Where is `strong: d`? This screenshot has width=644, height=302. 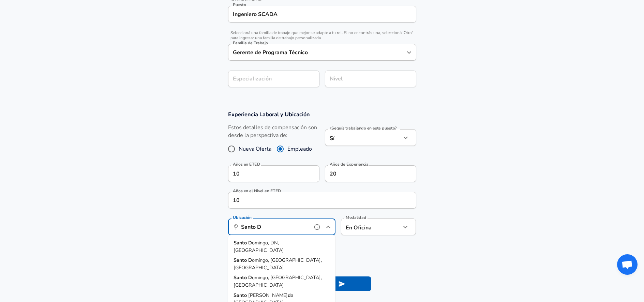 strong: d is located at coordinates (289, 296).